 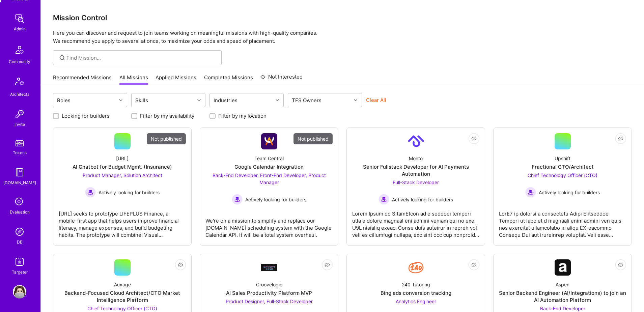 What do you see at coordinates (19, 232) in the screenshot?
I see `img: Admin Search` at bounding box center [19, 232].